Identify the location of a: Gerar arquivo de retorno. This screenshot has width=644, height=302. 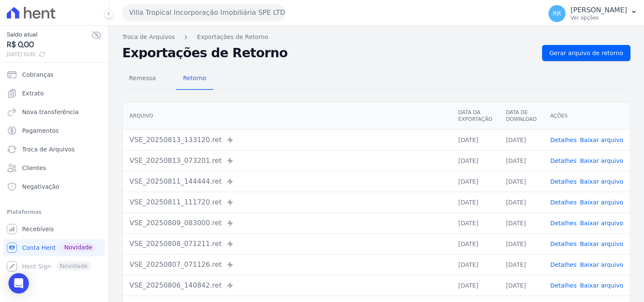
(586, 53).